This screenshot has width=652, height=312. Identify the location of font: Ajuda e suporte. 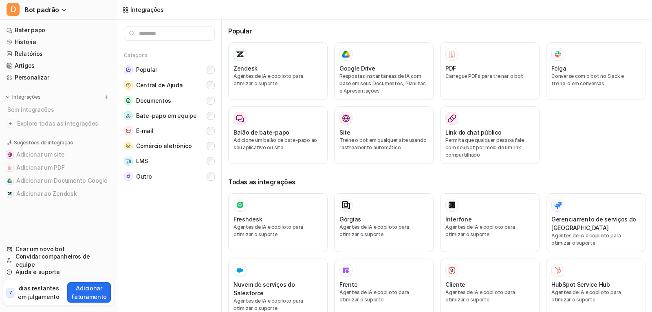
(38, 271).